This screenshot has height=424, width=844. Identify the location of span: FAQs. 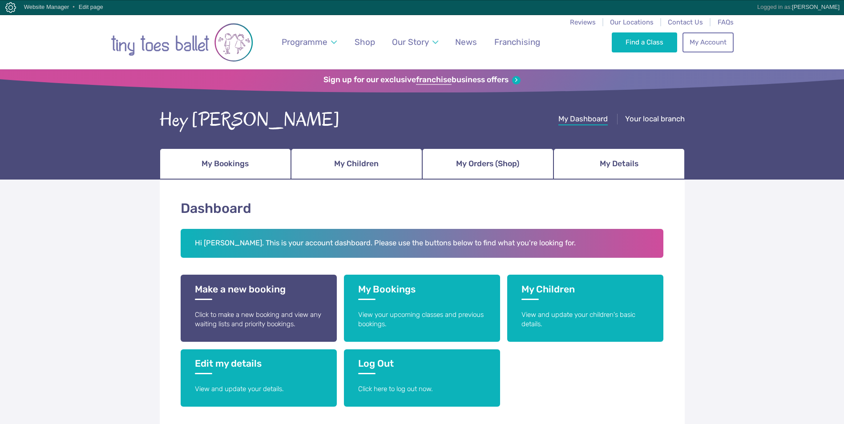
(726, 22).